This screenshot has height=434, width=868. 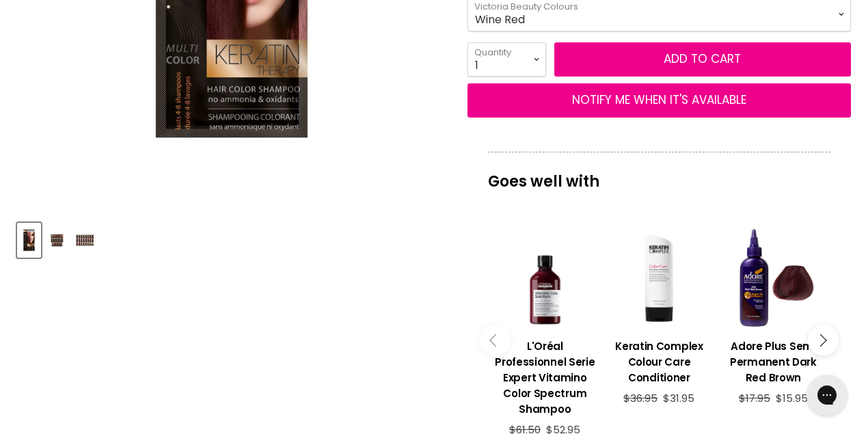 I want to click on a: View product:Adore Plus Semi Permanent Dark Red Brown, so click(x=773, y=360).